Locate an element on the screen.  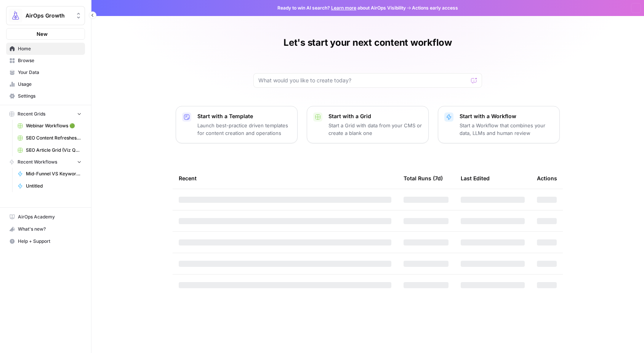
span: Settings is located at coordinates (50, 96).